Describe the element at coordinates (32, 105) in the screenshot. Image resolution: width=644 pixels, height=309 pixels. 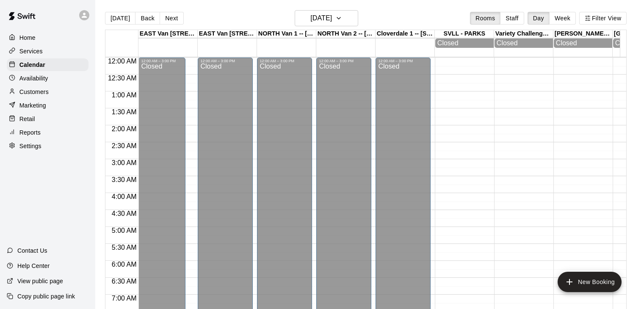
I see `p: Marketing` at that location.